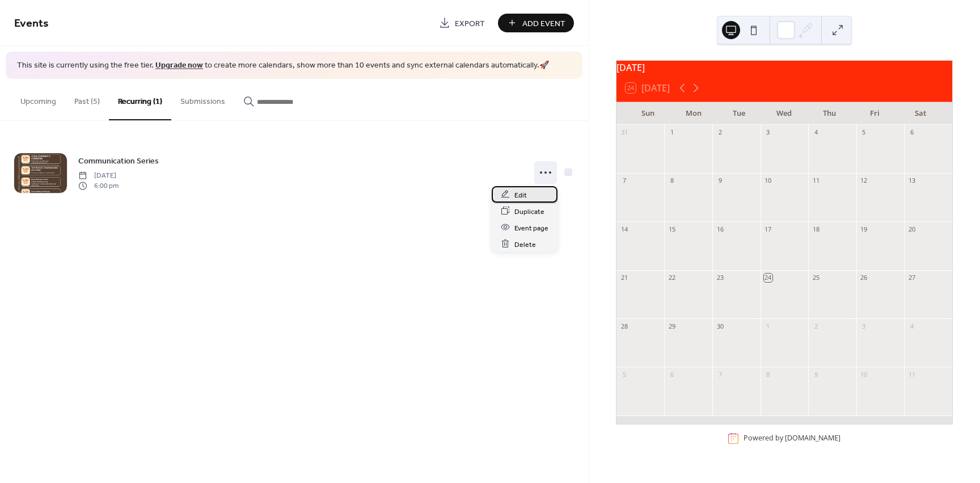  Describe the element at coordinates (202, 99) in the screenshot. I see `button: Submissions` at that location.